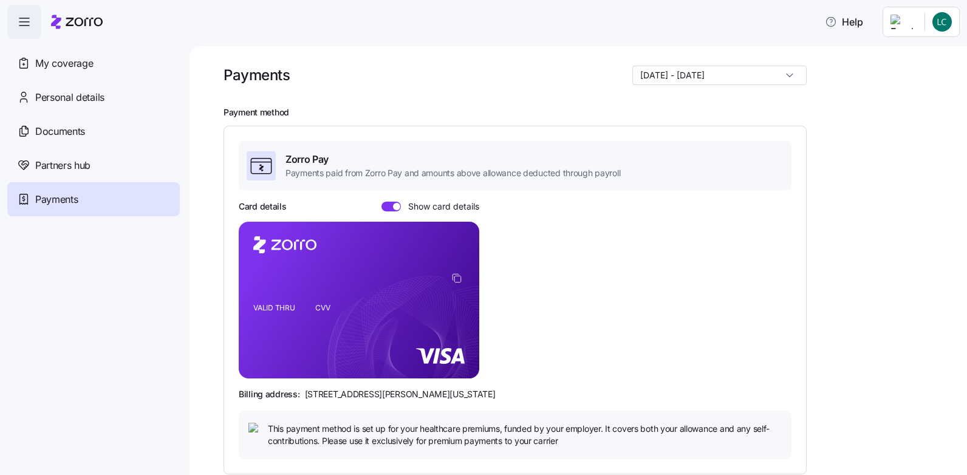 The image size is (967, 475). I want to click on a: Personal details, so click(94, 97).